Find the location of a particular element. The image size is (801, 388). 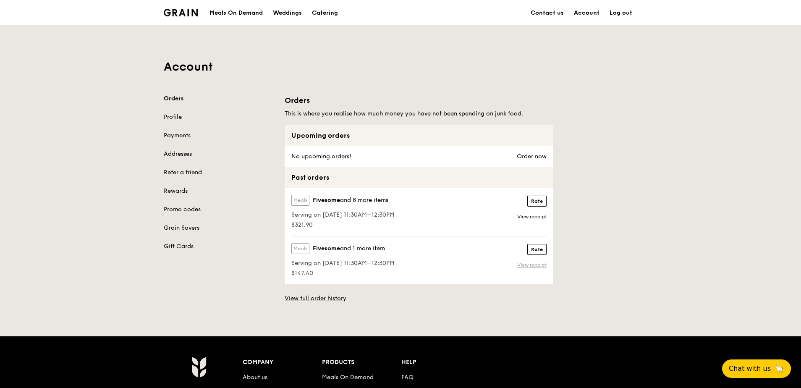

a: Order now is located at coordinates (532, 157).